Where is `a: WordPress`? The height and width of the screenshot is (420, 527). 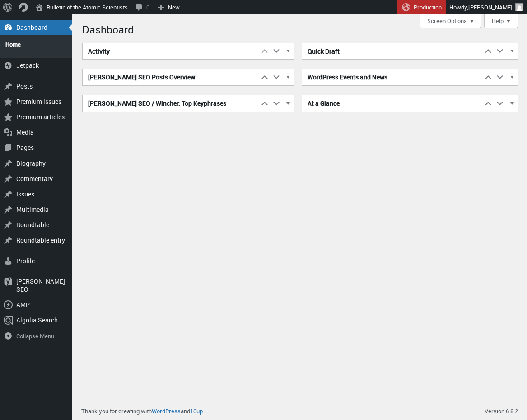 a: WordPress is located at coordinates (166, 411).